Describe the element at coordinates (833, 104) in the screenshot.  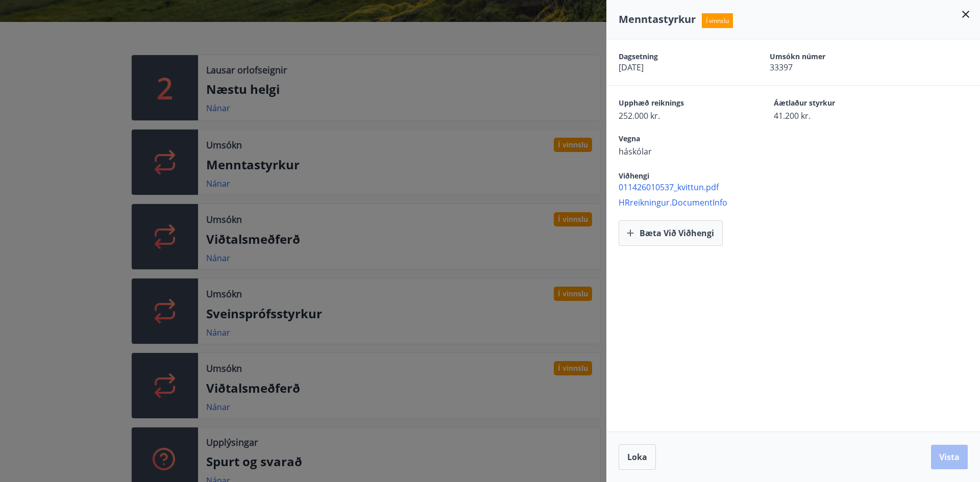
I see `span: Áætlaður styrkur` at that location.